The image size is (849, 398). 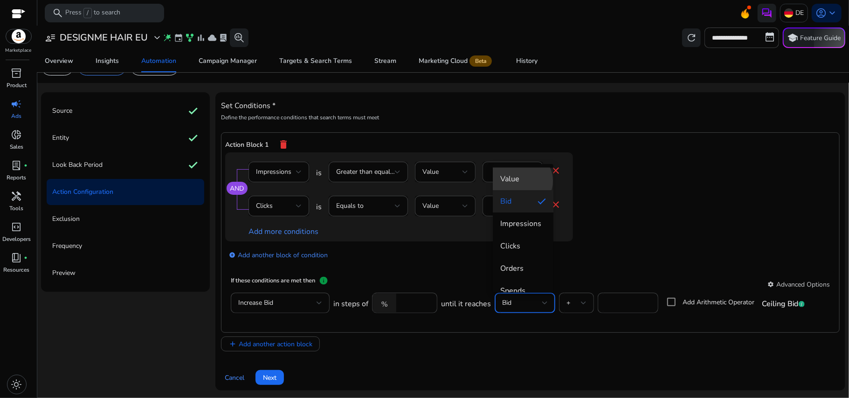 I want to click on span: Value, so click(x=523, y=179).